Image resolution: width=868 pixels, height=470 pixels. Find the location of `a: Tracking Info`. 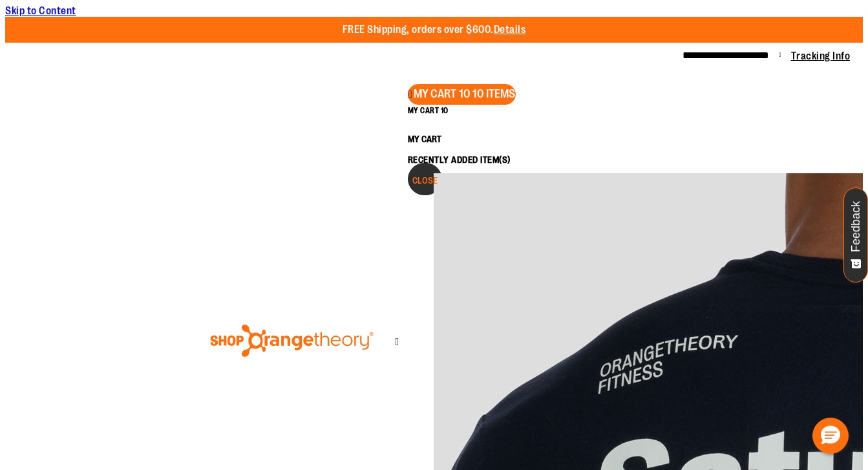

a: Tracking Info is located at coordinates (821, 56).